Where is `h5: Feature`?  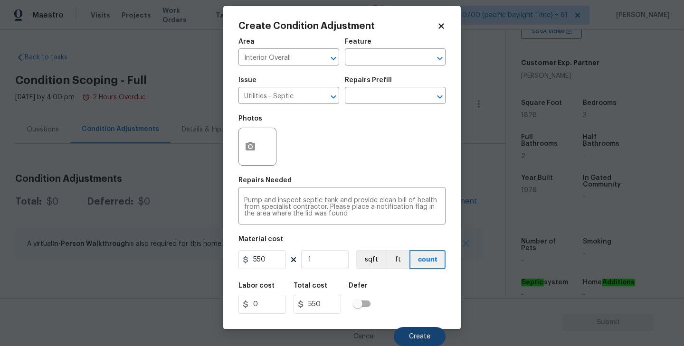 h5: Feature is located at coordinates (358, 42).